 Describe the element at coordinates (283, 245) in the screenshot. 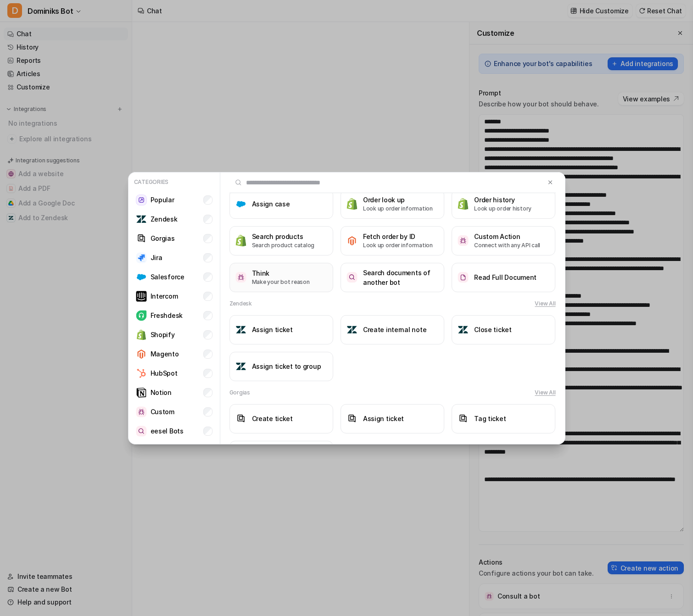

I see `p: Search product catalog` at that location.